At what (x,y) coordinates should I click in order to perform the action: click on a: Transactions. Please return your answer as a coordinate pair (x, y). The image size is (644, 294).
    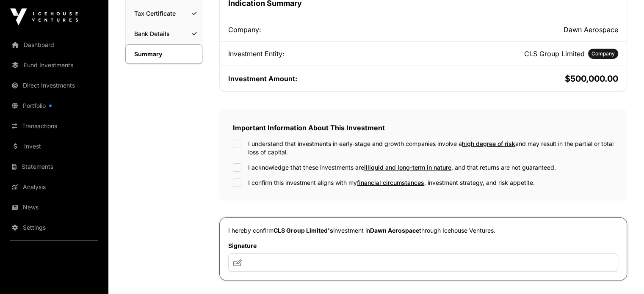
    Looking at the image, I should click on (54, 126).